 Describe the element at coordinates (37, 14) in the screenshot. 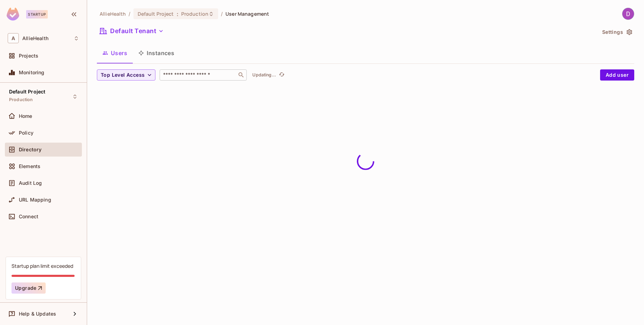

I see `div: Startup` at that location.